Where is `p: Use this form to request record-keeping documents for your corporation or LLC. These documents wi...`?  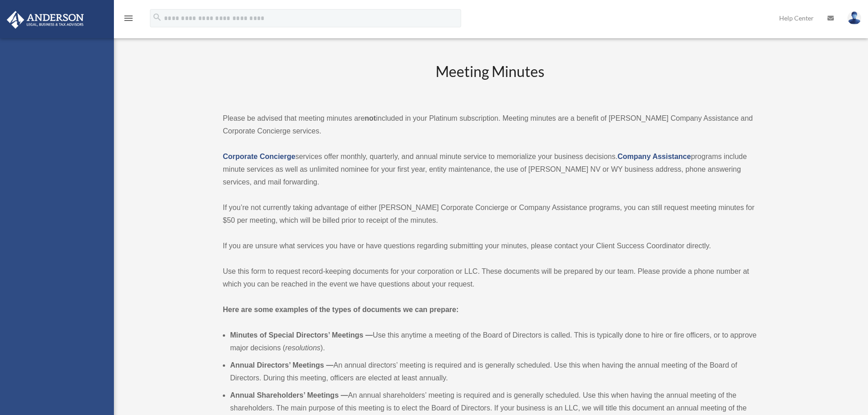 p: Use this form to request record-keeping documents for your corporation or LLC. These documents wi... is located at coordinates (489, 278).